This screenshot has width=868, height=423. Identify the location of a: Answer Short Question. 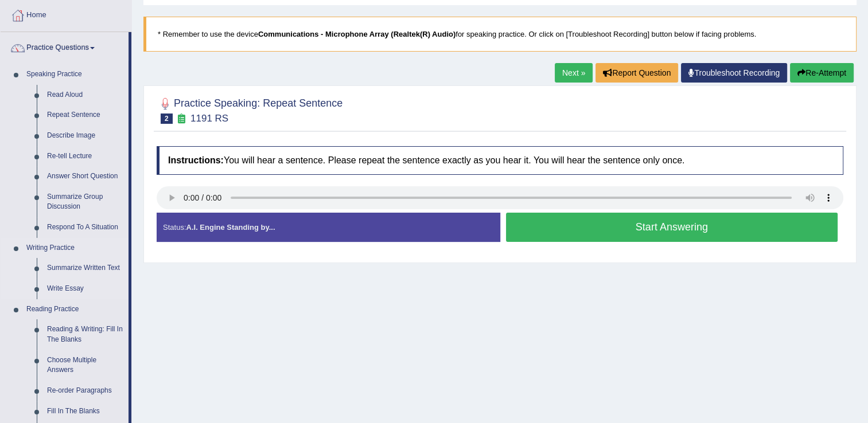
(85, 176).